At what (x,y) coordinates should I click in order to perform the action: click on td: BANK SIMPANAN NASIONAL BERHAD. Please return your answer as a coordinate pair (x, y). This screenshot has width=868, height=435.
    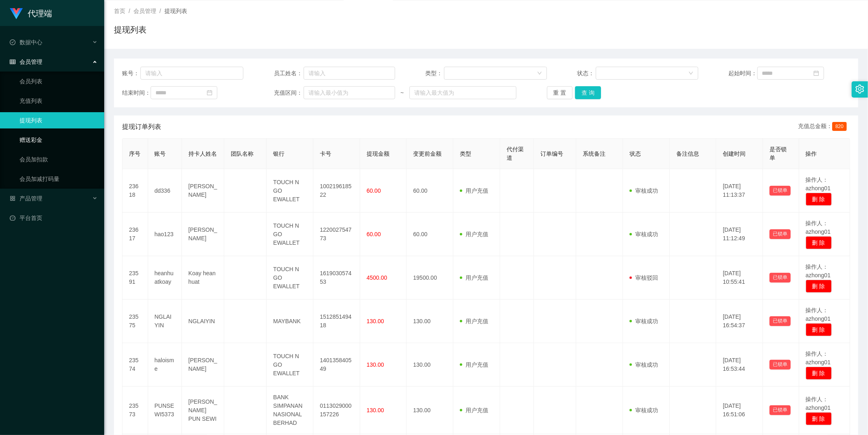
    Looking at the image, I should click on (290, 410).